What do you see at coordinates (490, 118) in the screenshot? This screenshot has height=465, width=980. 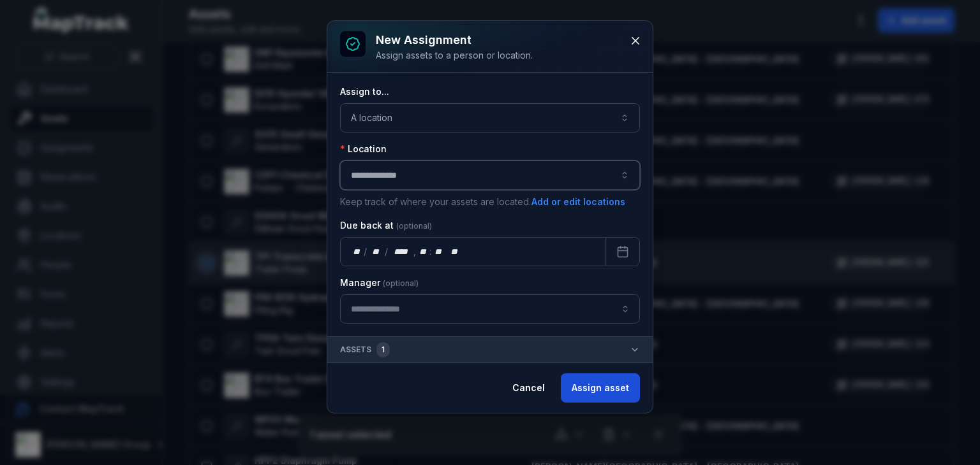 I see `button: A location` at bounding box center [490, 118].